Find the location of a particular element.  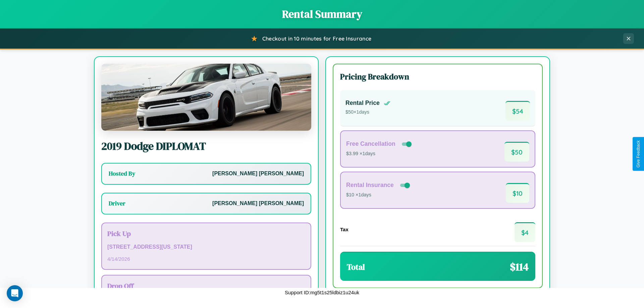

h4: Free Cancellation is located at coordinates (371, 144).